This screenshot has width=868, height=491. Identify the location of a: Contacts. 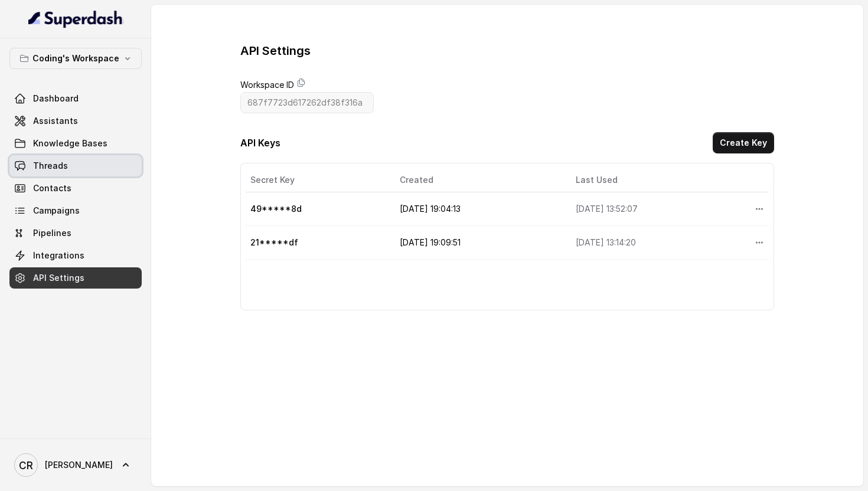
(76, 188).